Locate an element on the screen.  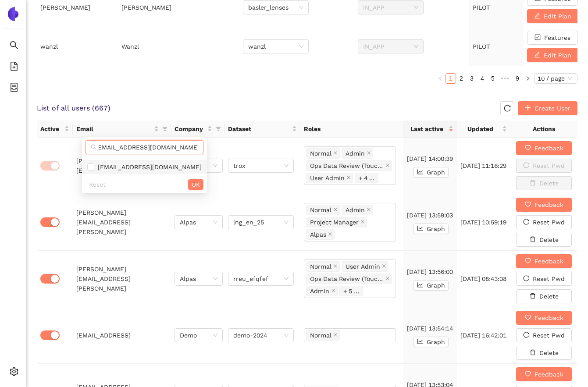
span: trox is located at coordinates (261, 166).